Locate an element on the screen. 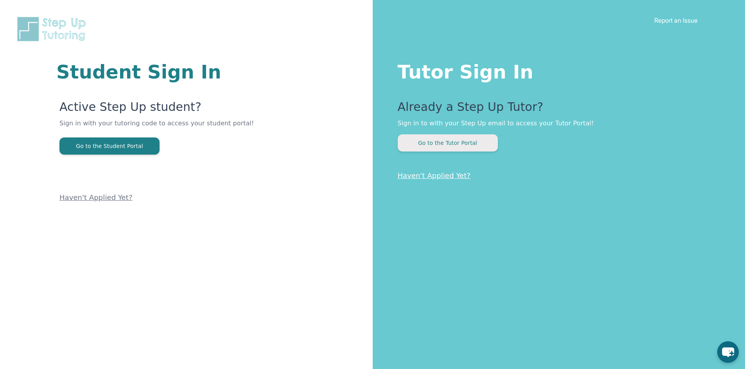 This screenshot has height=369, width=745. button: Go to the Tutor Portal is located at coordinates (448, 143).